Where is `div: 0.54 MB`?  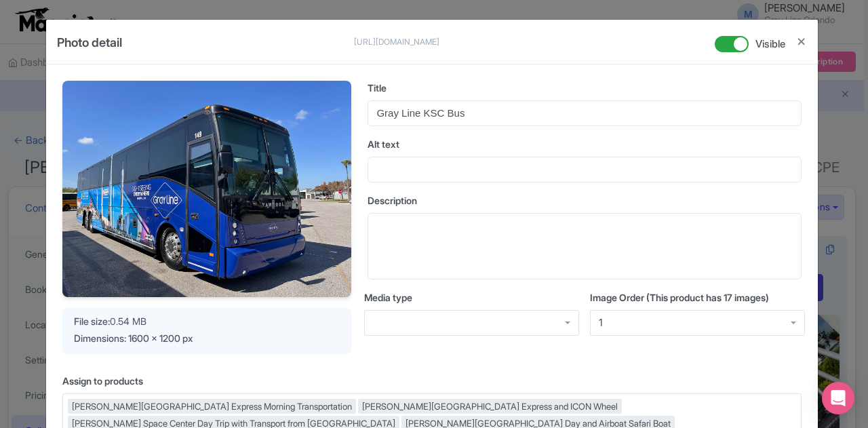 div: 0.54 MB is located at coordinates (207, 320).